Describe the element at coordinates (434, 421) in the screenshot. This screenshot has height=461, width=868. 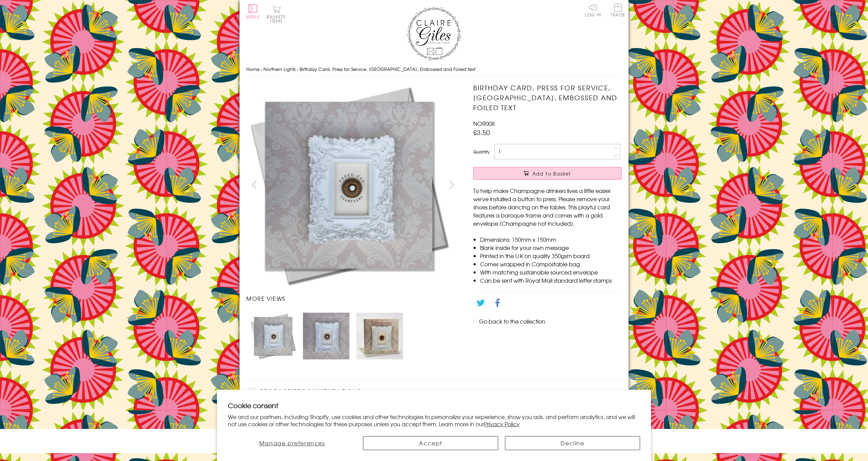
I see `p: We and our partners, including Shopify, use cookies and other technologies to personalize your ex...` at that location.